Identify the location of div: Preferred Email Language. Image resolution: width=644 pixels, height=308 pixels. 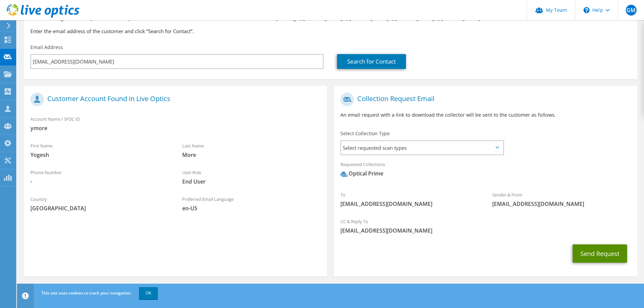
(251, 204).